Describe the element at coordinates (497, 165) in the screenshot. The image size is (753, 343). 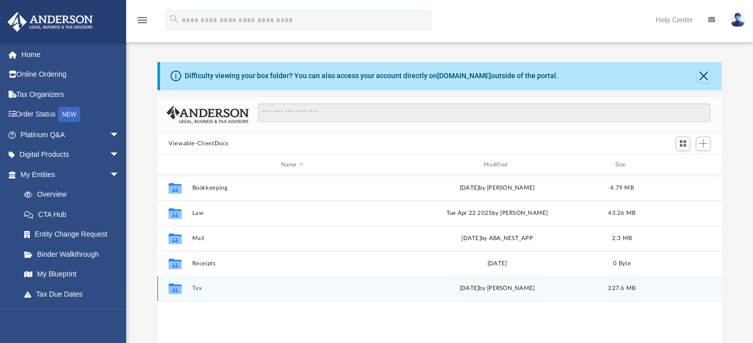
I see `div: Modified` at that location.